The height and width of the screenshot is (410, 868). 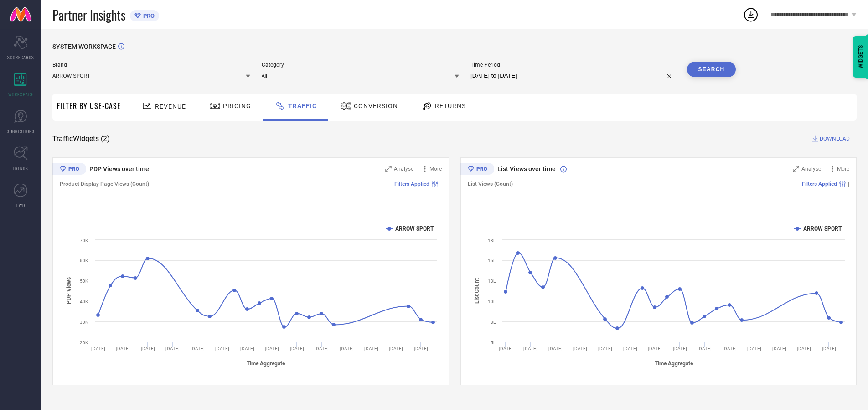 What do you see at coordinates (84, 301) in the screenshot?
I see `text: 40K` at bounding box center [84, 301].